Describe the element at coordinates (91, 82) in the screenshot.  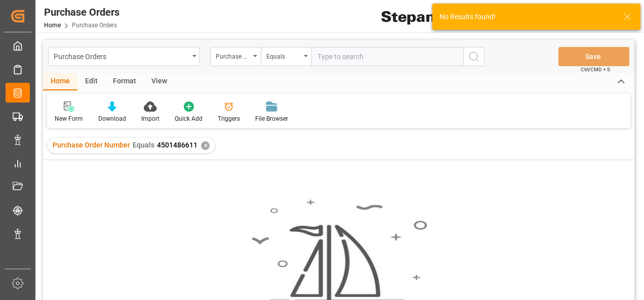
I see `div: Edit` at that location.